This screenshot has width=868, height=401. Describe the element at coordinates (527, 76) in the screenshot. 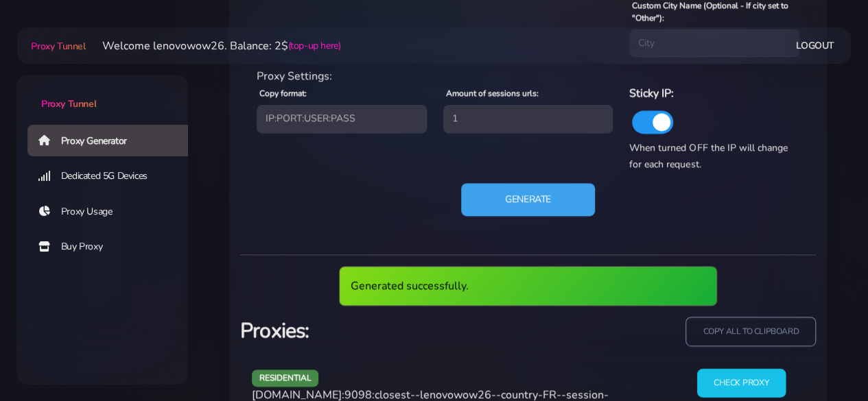

I see `div: Proxy Settings:` at that location.